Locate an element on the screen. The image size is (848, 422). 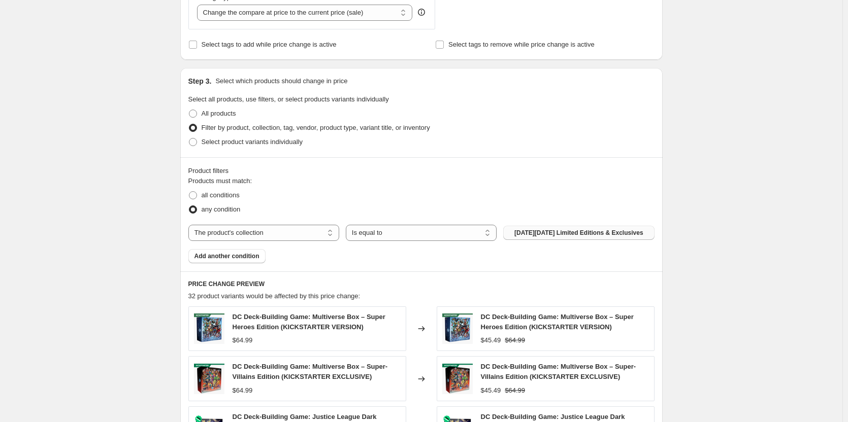
span: any condition is located at coordinates (221, 209).